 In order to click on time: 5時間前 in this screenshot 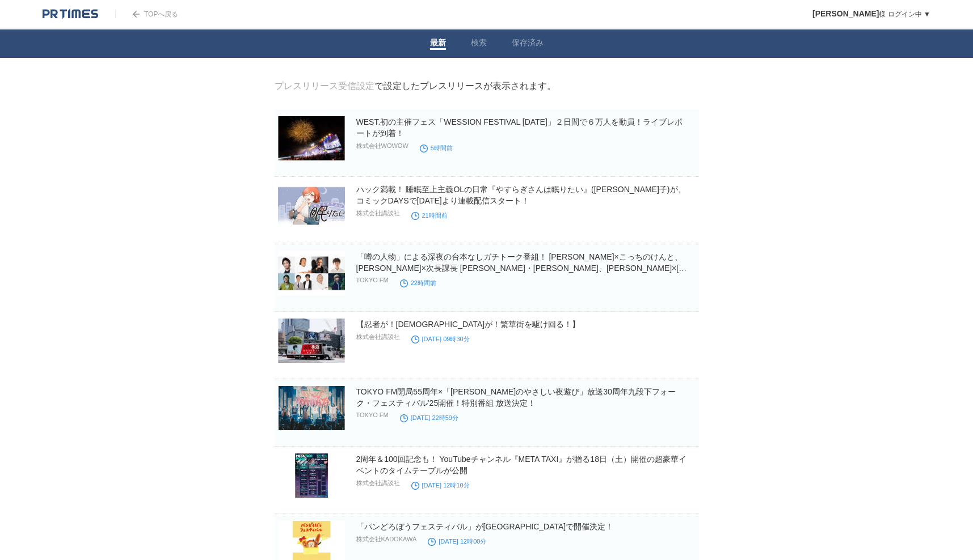, I will do `click(436, 148)`.